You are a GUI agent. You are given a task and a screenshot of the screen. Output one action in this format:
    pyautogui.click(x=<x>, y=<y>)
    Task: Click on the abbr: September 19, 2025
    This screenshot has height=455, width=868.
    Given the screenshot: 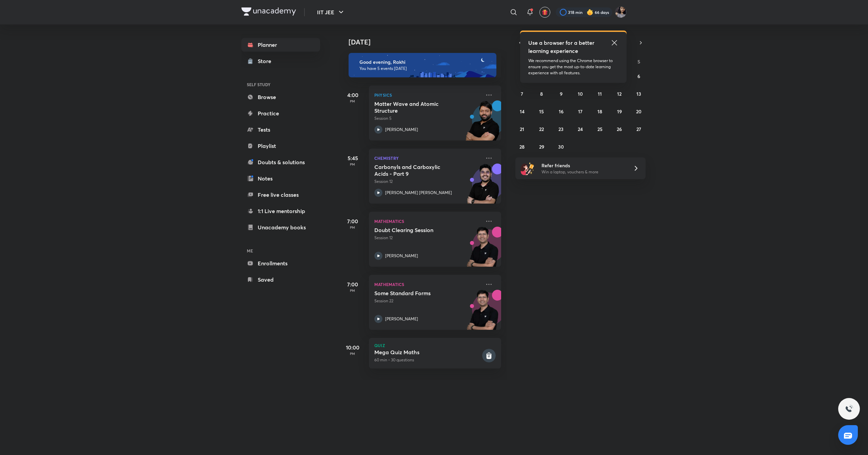 What is the action you would take?
    pyautogui.click(x=620, y=112)
    